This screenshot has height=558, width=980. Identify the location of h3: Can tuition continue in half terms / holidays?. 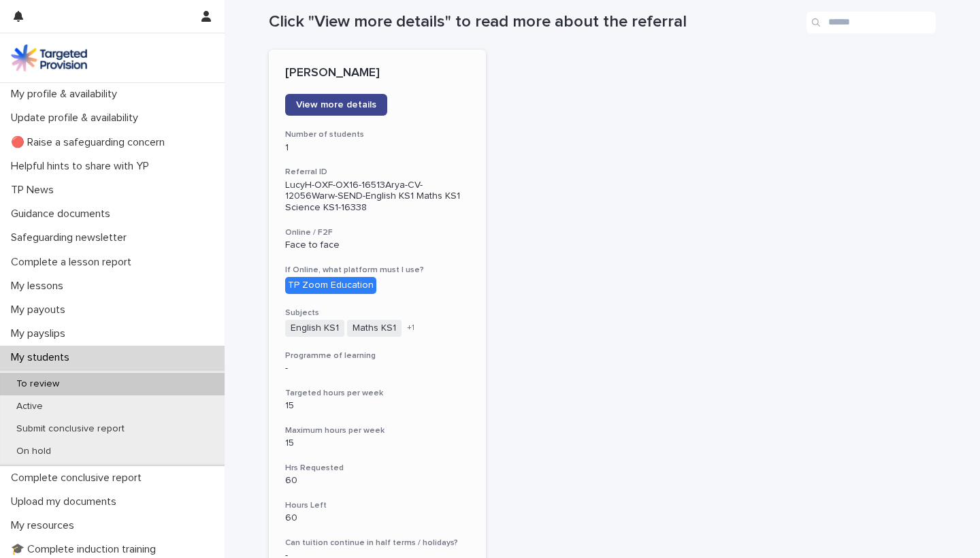
(377, 543).